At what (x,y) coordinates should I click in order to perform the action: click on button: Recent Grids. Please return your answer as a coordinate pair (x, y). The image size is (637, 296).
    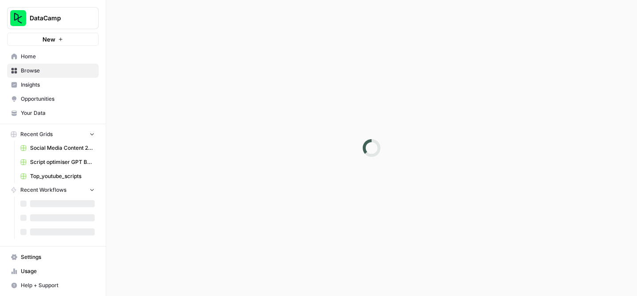
    Looking at the image, I should click on (53, 134).